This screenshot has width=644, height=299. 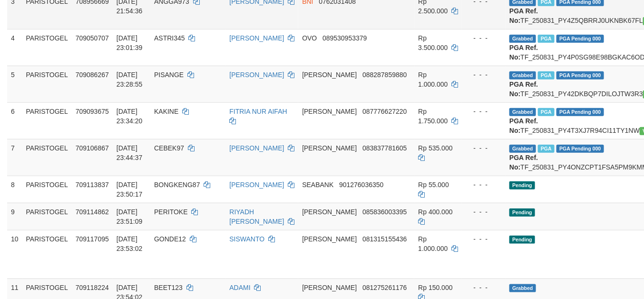 What do you see at coordinates (385, 239) in the screenshot?
I see `span: Copy 081315155436 to clipboard` at bounding box center [385, 239].